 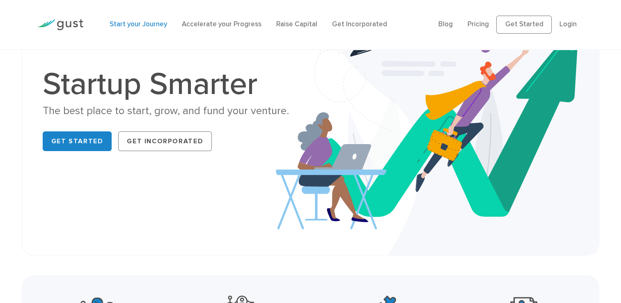 I want to click on h1: Startup Smarter, so click(x=174, y=84).